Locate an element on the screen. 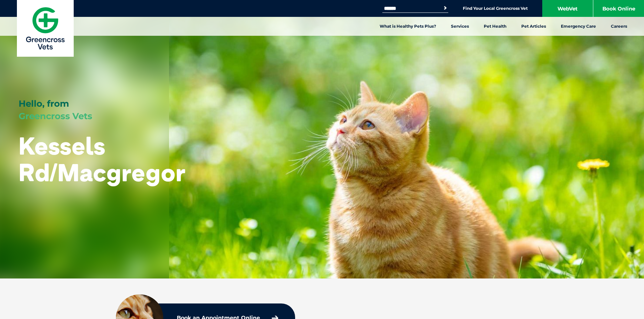 The width and height of the screenshot is (644, 319). a: What is Healthy Pets Plus? is located at coordinates (408, 27).